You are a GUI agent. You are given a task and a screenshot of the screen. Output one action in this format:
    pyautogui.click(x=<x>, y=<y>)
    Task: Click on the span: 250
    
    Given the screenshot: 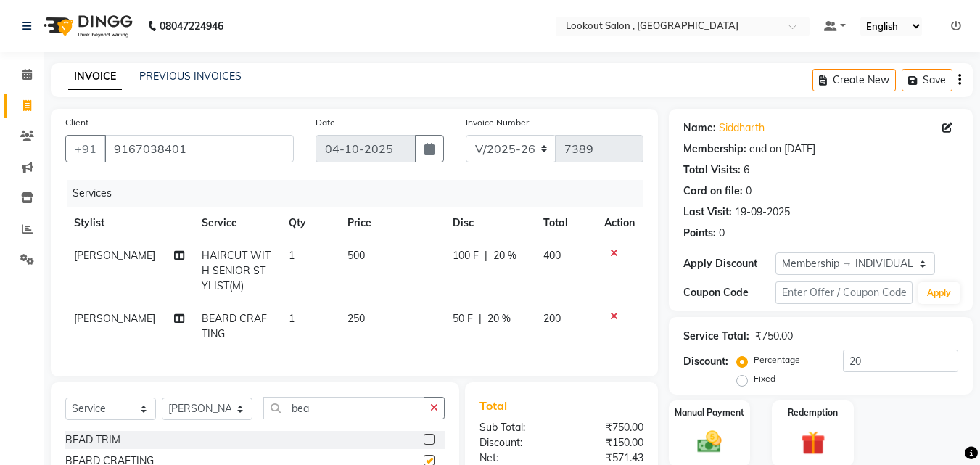 What is the action you would take?
    pyautogui.click(x=356, y=318)
    